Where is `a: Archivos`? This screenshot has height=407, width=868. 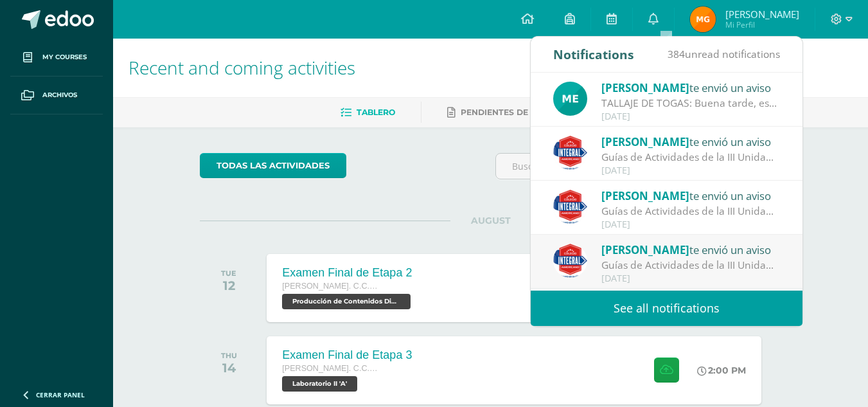
a: Archivos is located at coordinates (57, 95).